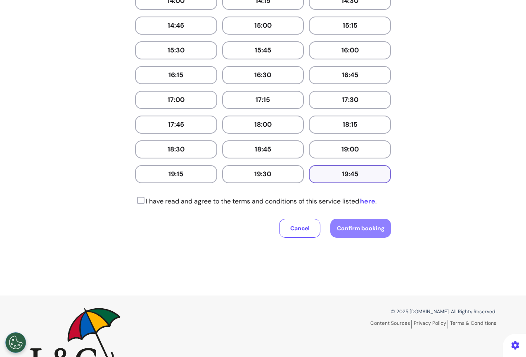  What do you see at coordinates (263, 26) in the screenshot?
I see `button: 15:00` at bounding box center [263, 26].